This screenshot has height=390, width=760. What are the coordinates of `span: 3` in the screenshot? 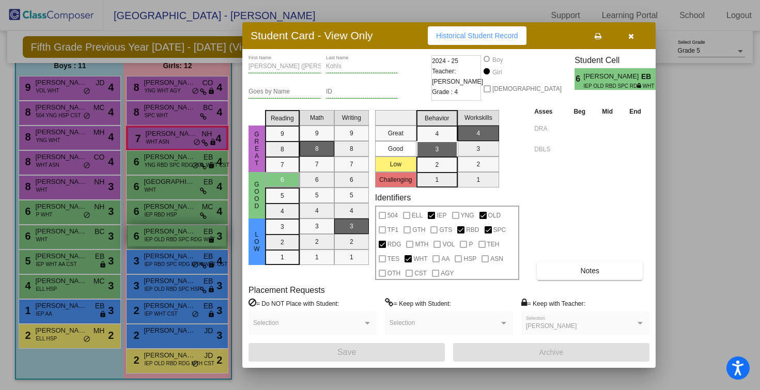 It's located at (660, 79).